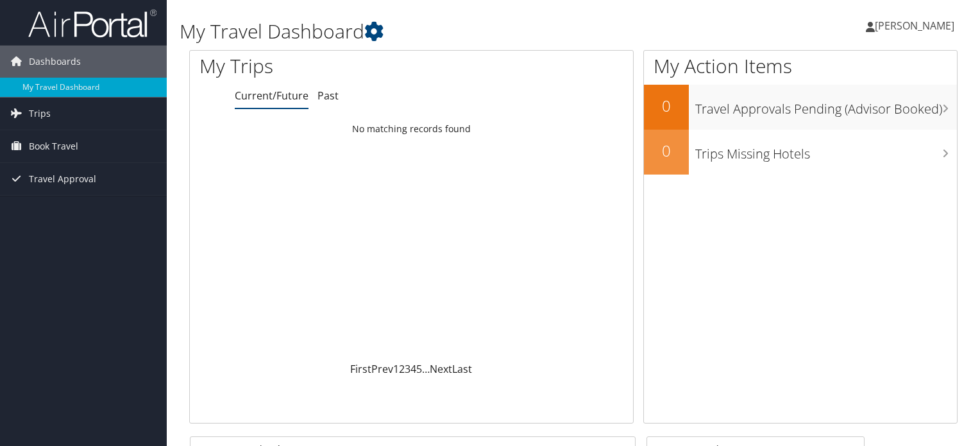  What do you see at coordinates (441, 369) in the screenshot?
I see `a: Next` at bounding box center [441, 369].